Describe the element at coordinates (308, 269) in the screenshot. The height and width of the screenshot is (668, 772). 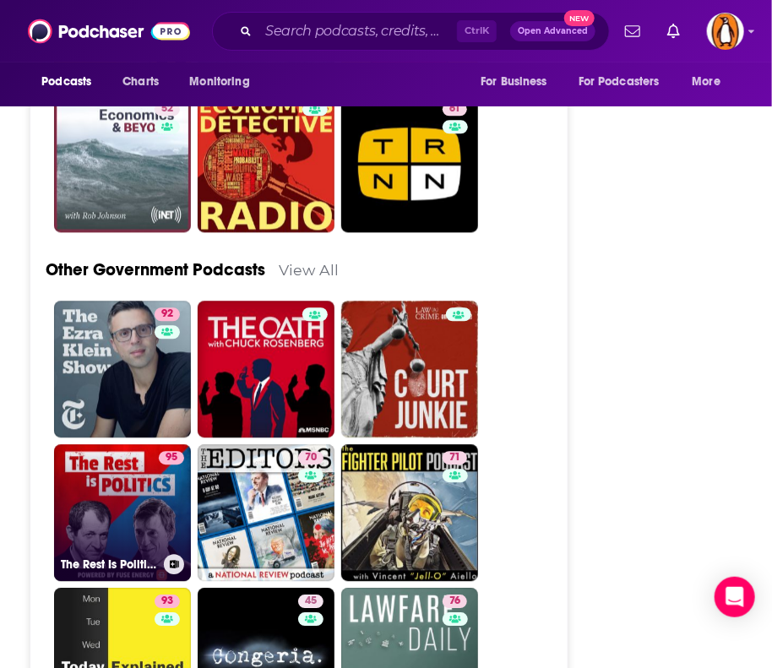
I see `a: View All` at that location.